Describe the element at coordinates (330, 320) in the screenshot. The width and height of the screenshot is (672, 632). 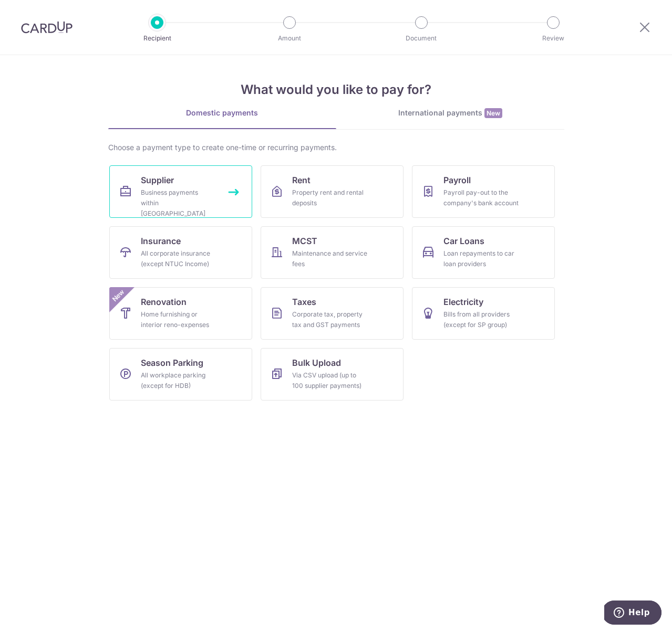
I see `div: Corporate tax, property tax and GST payments` at that location.